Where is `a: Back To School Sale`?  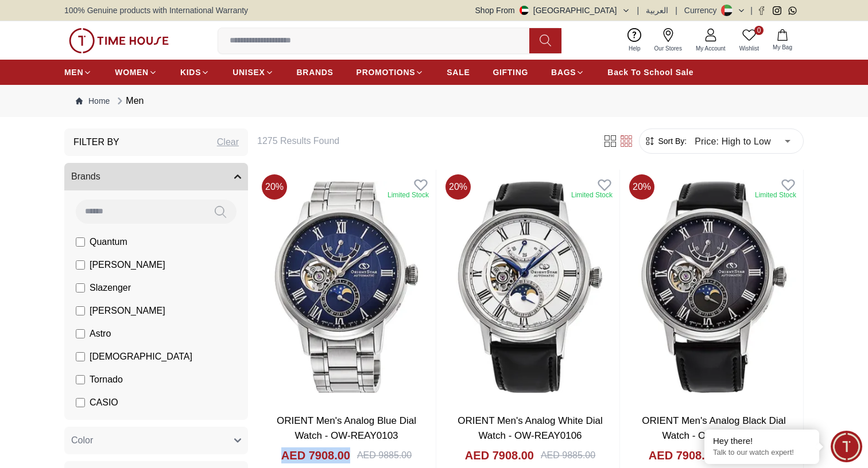 a: Back To School Sale is located at coordinates (650, 72).